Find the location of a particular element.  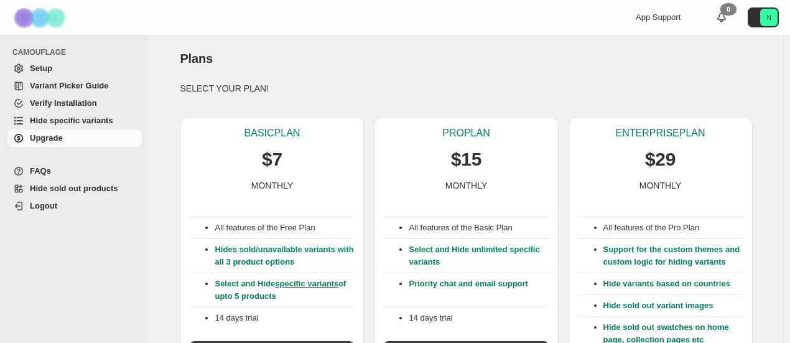

p: $29 is located at coordinates (660, 159).